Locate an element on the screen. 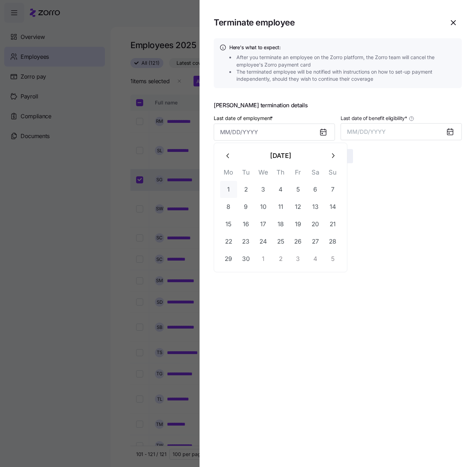 This screenshot has width=476, height=467. th: Th is located at coordinates (280, 174).